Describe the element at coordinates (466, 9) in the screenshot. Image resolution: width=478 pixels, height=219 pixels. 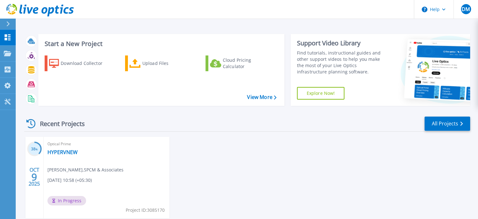
I see `span: DM` at that location.